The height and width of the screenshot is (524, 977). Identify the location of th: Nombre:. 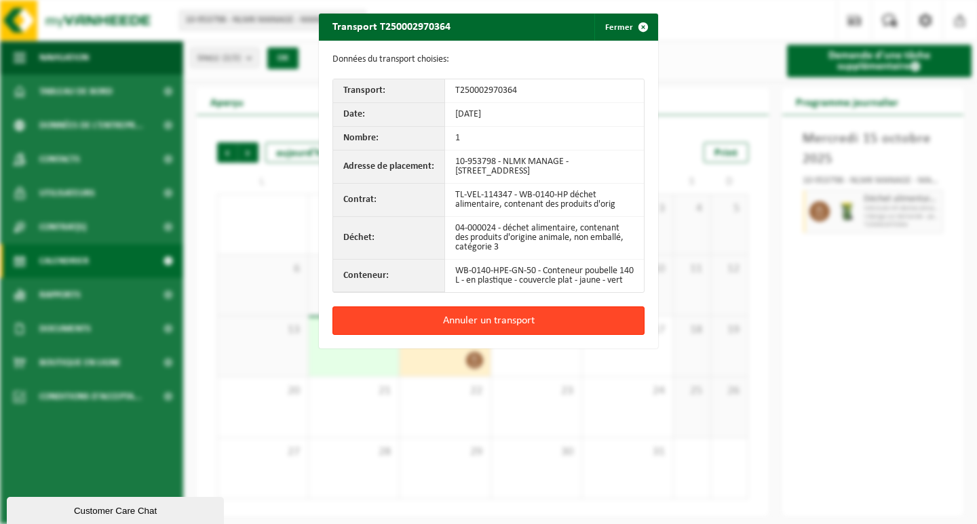
(389, 138).